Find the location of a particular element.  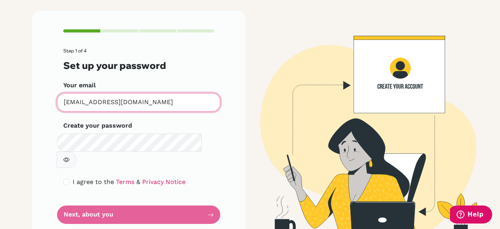

label: Create your password is located at coordinates (98, 125).